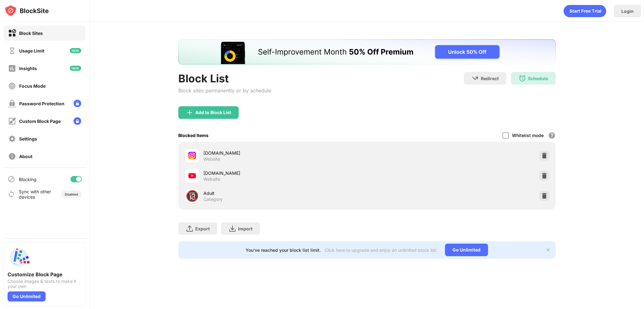 The height and width of the screenshot is (309, 644). What do you see at coordinates (28, 139) in the screenshot?
I see `div: Settings` at bounding box center [28, 139].